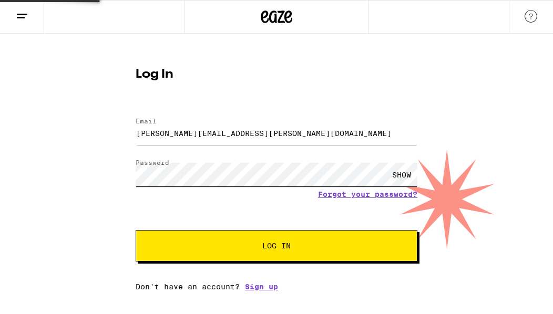 Image resolution: width=553 pixels, height=314 pixels. What do you see at coordinates (41, 12) in the screenshot?
I see `span: Hi. Need any help?` at bounding box center [41, 12].